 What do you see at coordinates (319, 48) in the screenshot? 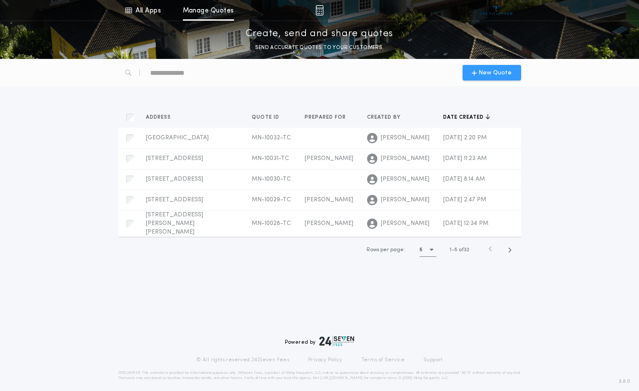
I see `p: SEND ACCURATE QUOTES TO YOUR CUSTOMERS.` at bounding box center [319, 48].